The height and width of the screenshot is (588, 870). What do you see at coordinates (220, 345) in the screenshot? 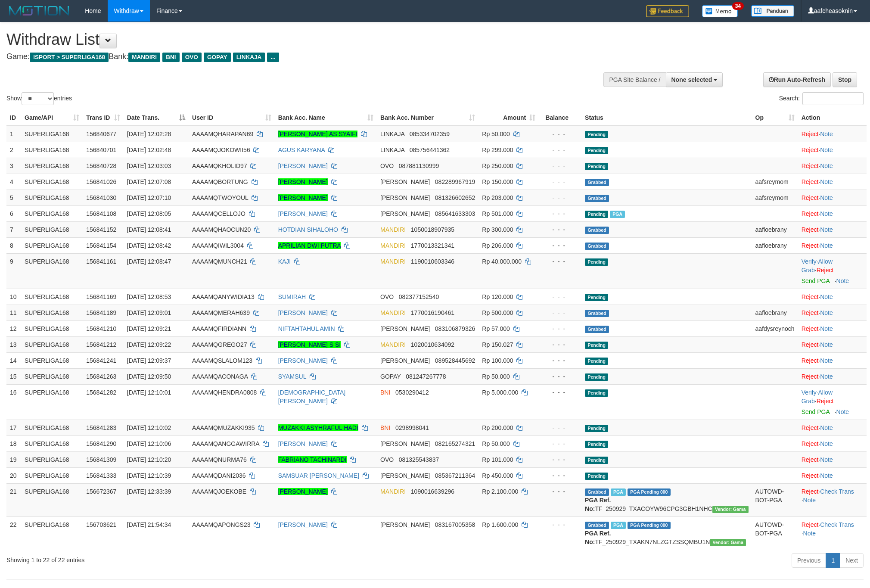
I see `span: AAAAMQGREGO27` at bounding box center [220, 345].